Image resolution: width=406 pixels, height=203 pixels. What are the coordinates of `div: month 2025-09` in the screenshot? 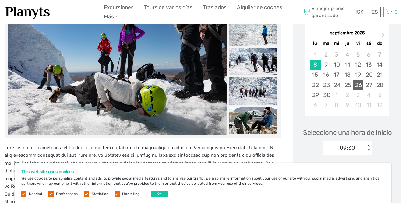 It's located at (347, 80).